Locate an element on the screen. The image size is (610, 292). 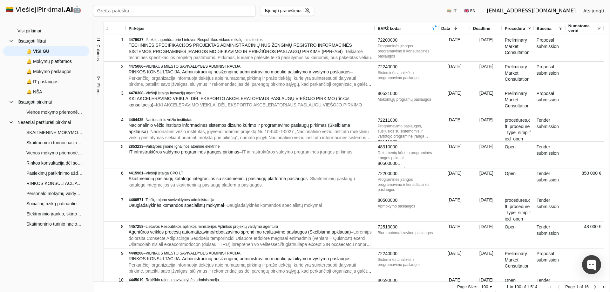
span: to is located at coordinates (511, 286).